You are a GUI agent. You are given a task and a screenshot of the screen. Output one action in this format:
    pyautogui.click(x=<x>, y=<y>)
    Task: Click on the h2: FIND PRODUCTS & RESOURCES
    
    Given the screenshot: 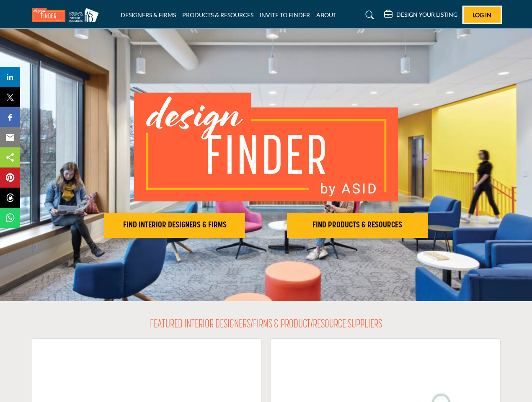 What is the action you would take?
    pyautogui.click(x=358, y=225)
    